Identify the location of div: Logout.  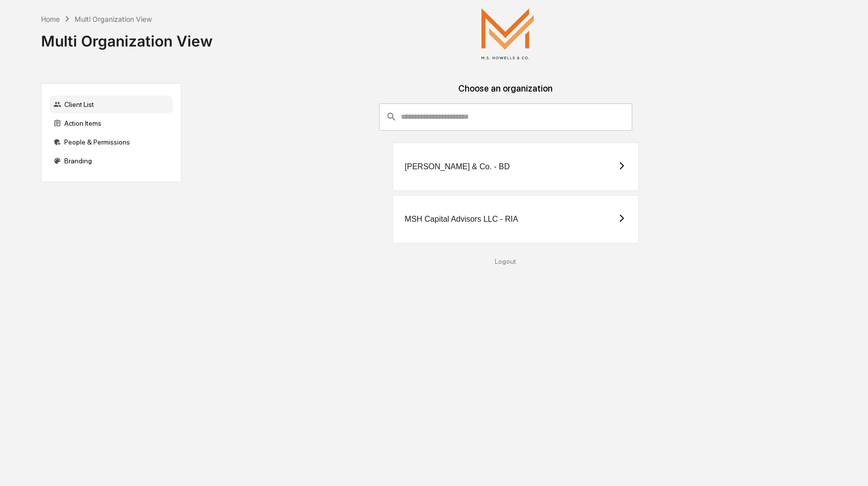
(506, 261).